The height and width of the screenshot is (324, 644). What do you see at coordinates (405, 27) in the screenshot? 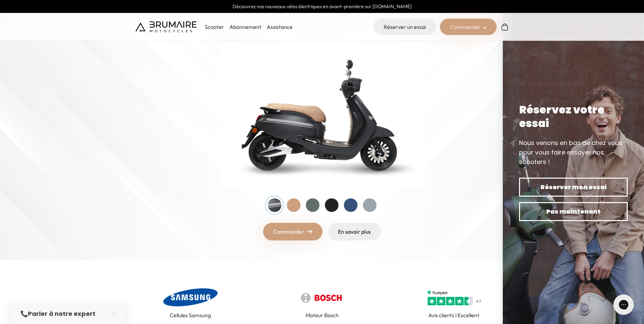
I see `a: Réserver un essai` at bounding box center [405, 27].